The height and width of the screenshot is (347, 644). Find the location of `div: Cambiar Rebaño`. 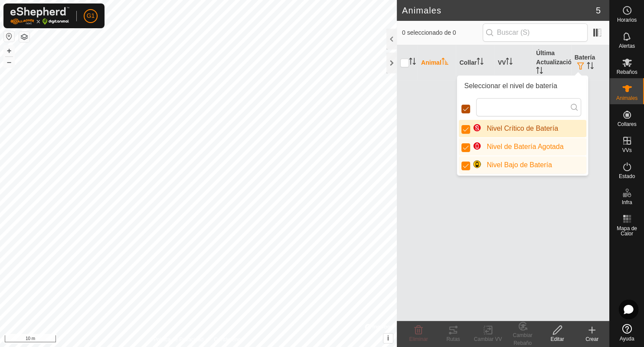

div: Cambiar Rebaño is located at coordinates (523, 339).